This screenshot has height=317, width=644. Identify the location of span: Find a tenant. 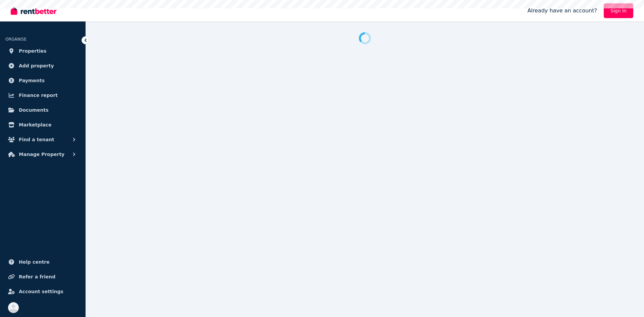
(36, 139).